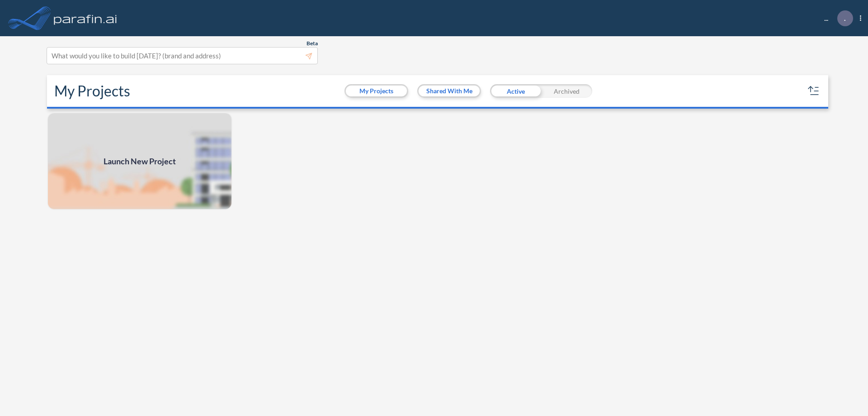  What do you see at coordinates (814, 91) in the screenshot?
I see `button: sort` at bounding box center [814, 91].